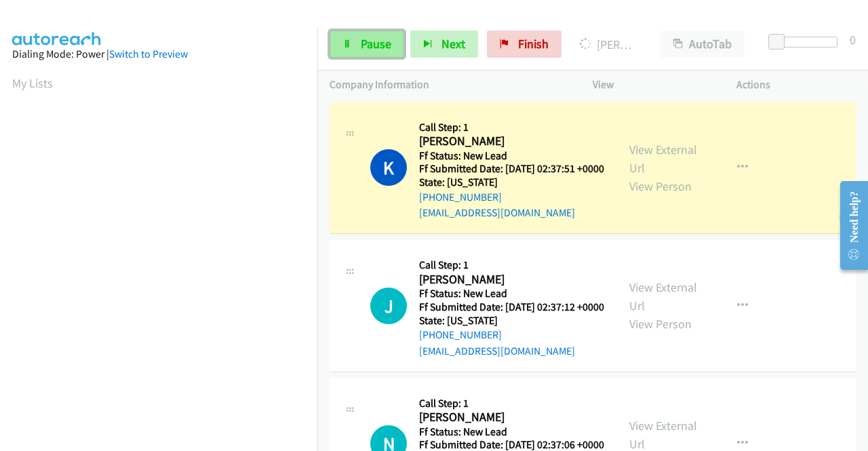 This screenshot has width=868, height=451. What do you see at coordinates (702, 44) in the screenshot?
I see `button: AutoTab` at bounding box center [702, 44].